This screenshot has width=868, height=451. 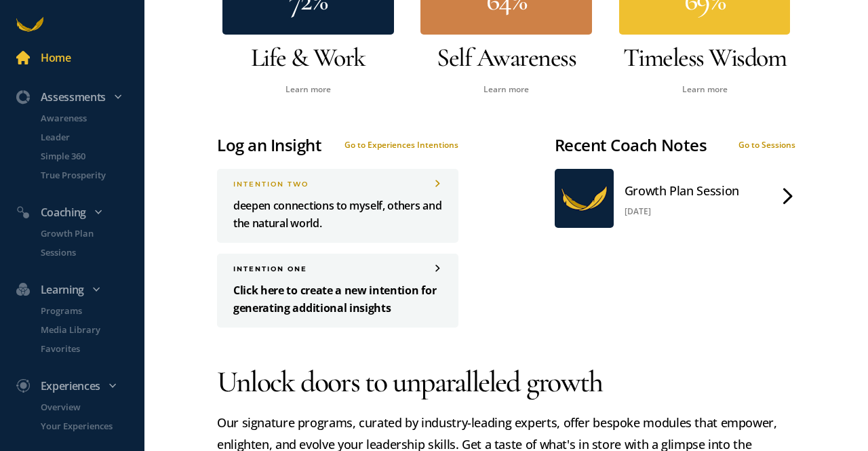 What do you see at coordinates (84, 311) in the screenshot?
I see `a: Programs` at bounding box center [84, 311].